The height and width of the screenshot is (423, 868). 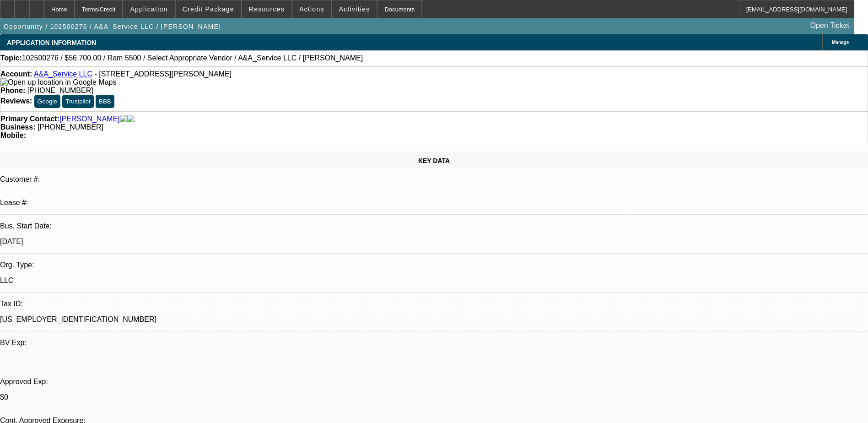 What do you see at coordinates (840, 42) in the screenshot?
I see `span: Manage` at bounding box center [840, 42].